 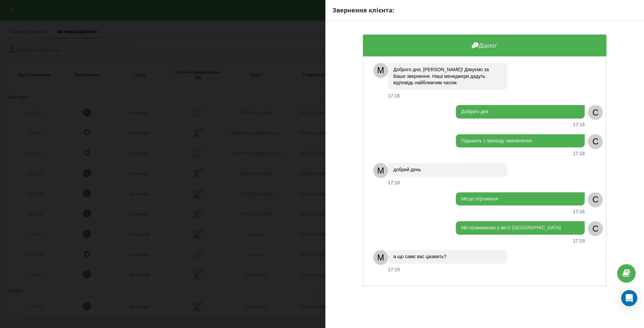 I want to click on div: добрий день, so click(x=447, y=170).